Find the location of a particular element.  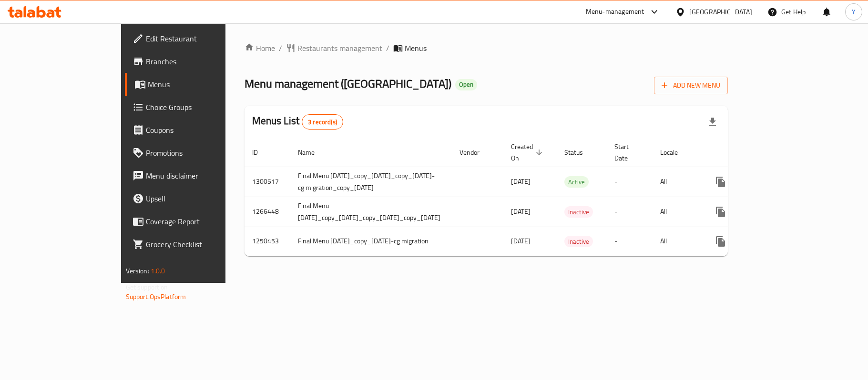

table: enhanced table is located at coordinates (527, 197).